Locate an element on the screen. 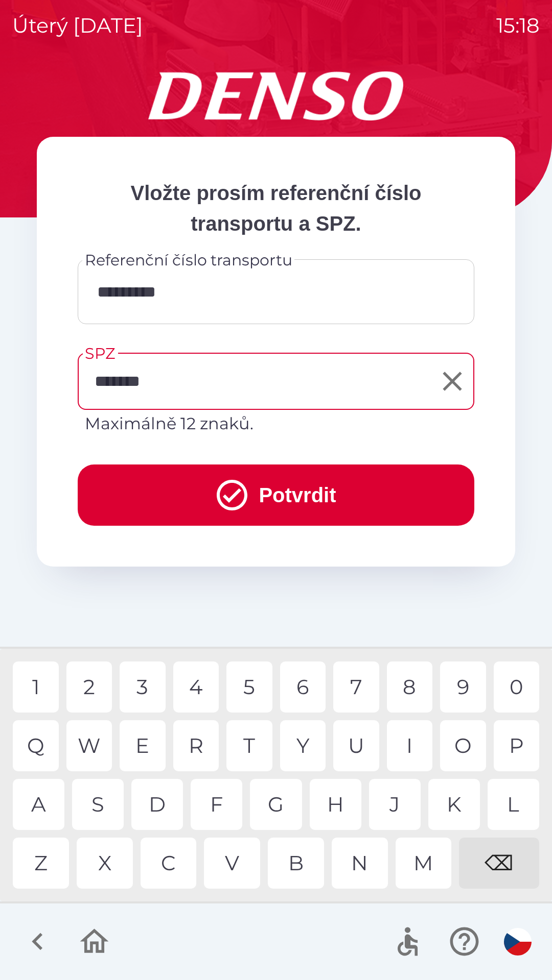  p: Vložte prosím referenční číslo transportu a SPZ. is located at coordinates (276, 208).